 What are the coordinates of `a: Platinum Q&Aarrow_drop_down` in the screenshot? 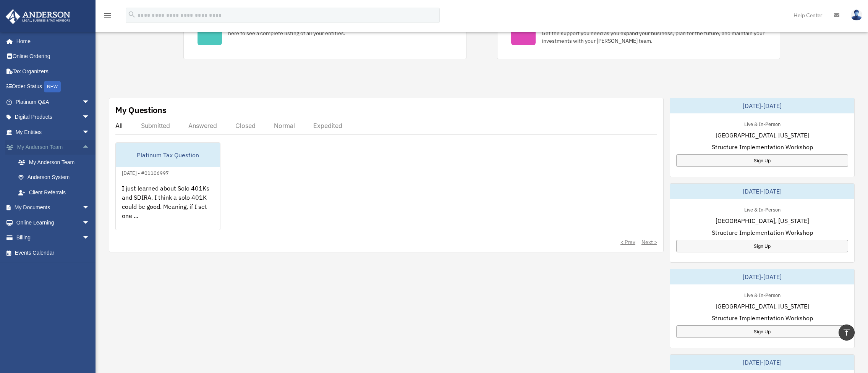 It's located at (53, 102).